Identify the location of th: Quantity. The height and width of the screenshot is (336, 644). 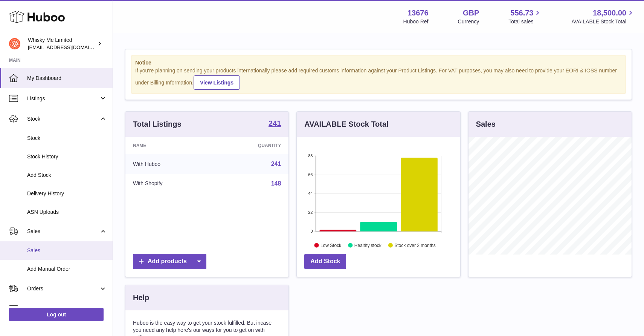
(251, 145).